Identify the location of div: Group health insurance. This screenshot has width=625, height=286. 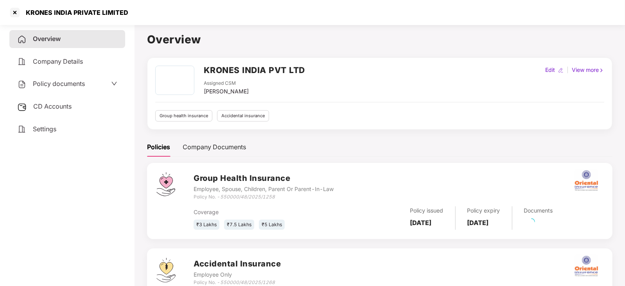
(184, 116).